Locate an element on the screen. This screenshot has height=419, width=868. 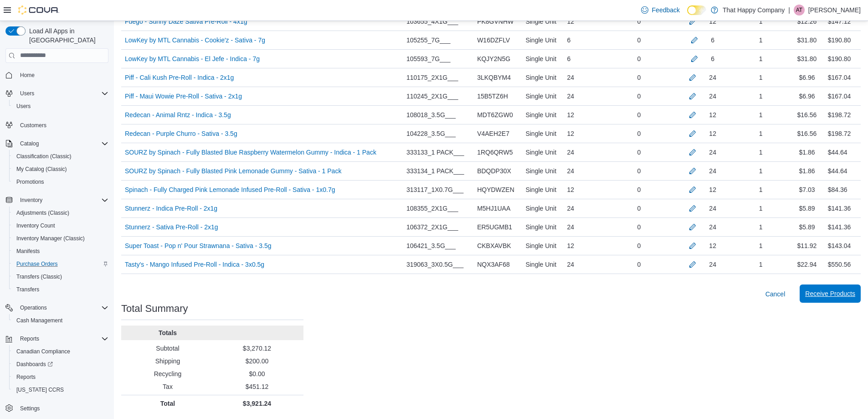
span: 106372_2X1G___ is located at coordinates (432, 227).